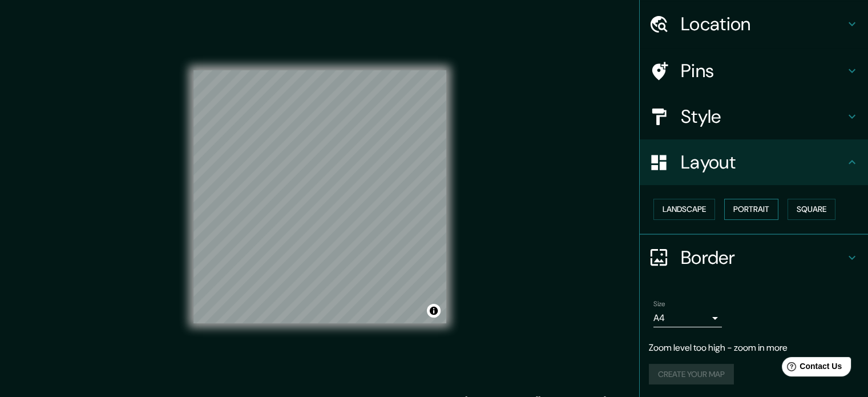 This screenshot has width=868, height=397. What do you see at coordinates (811, 209) in the screenshot?
I see `button: Square` at bounding box center [811, 209].